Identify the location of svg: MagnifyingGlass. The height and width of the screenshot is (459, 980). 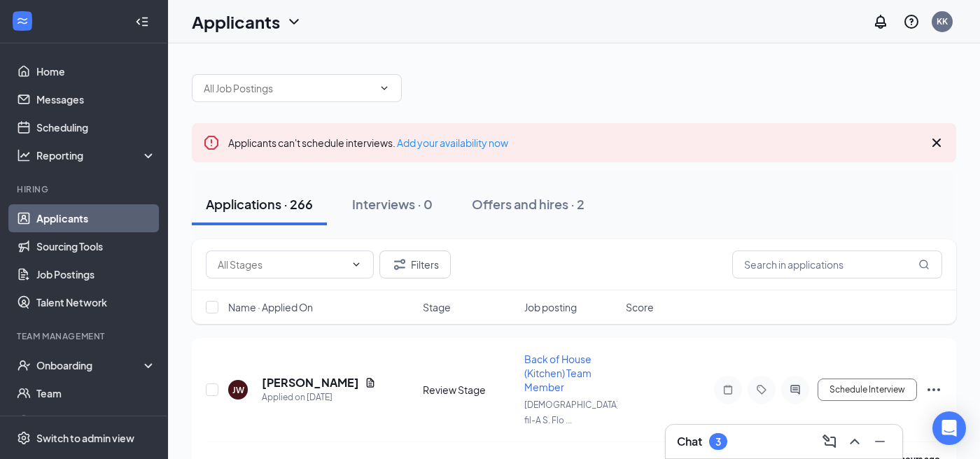
(924, 265).